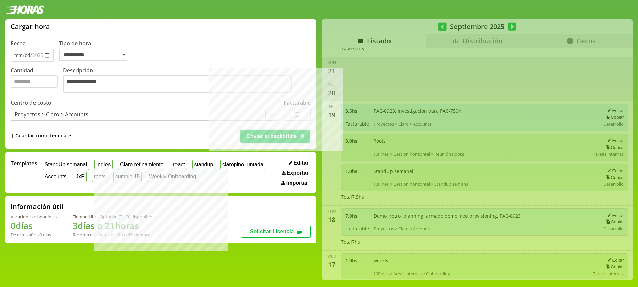  I want to click on div: Tiempo Libre Optativo (TiLO) disponible, so click(112, 217).